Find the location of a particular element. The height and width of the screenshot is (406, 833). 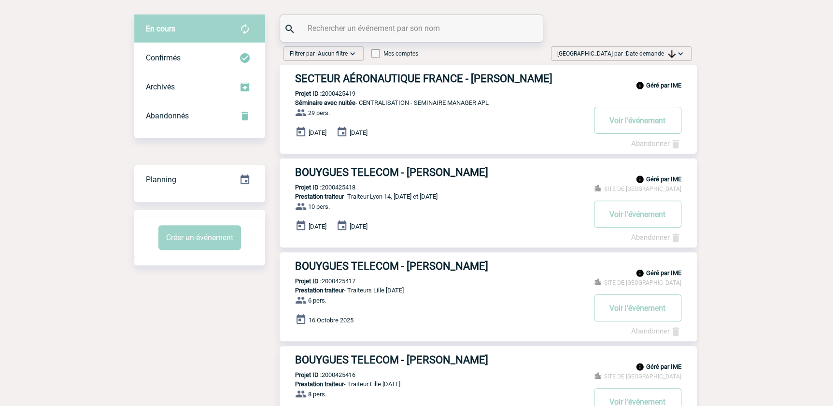

span: Filtrer par : is located at coordinates (319, 54).